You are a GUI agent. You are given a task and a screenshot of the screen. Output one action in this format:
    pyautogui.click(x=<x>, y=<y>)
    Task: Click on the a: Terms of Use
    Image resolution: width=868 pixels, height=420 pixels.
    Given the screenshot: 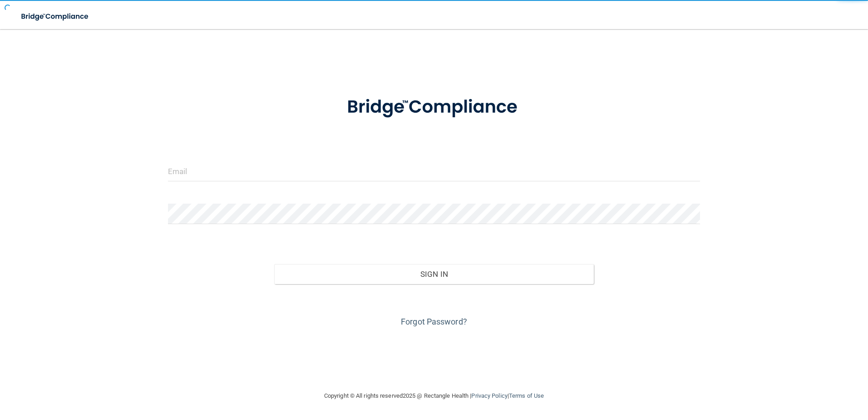 What is the action you would take?
    pyautogui.click(x=526, y=395)
    